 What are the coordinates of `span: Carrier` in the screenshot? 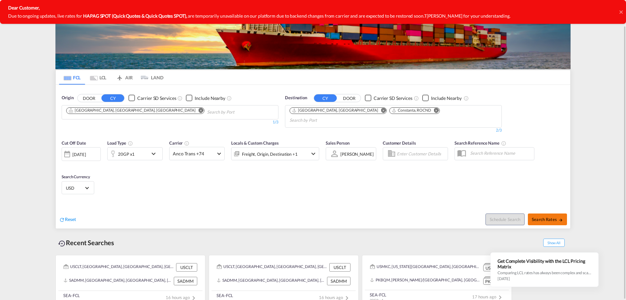 It's located at (179, 143).